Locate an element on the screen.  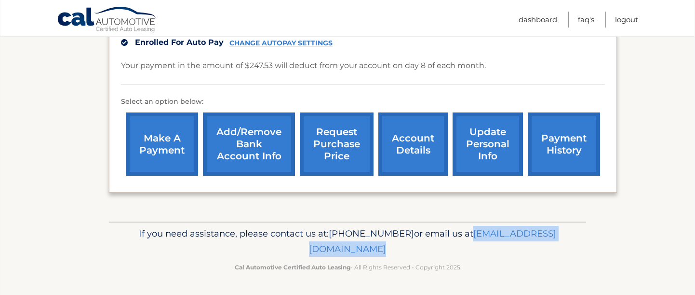
a: account details is located at coordinates (413, 144).